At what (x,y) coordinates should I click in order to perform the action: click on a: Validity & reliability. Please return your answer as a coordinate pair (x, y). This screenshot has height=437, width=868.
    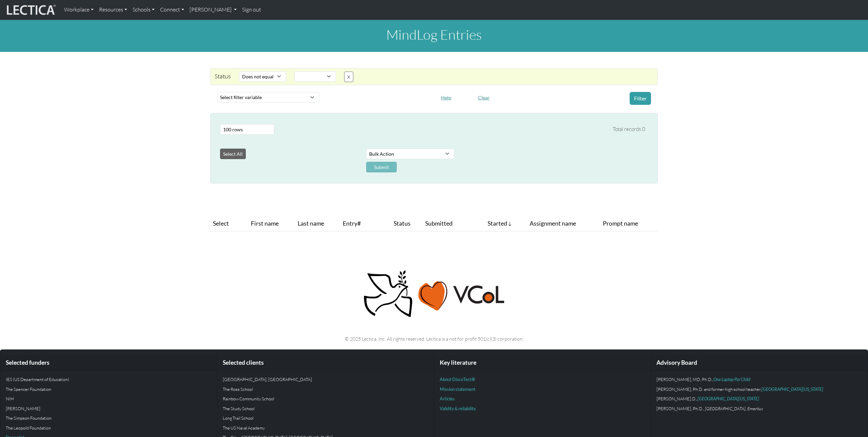
    Looking at the image, I should click on (458, 409).